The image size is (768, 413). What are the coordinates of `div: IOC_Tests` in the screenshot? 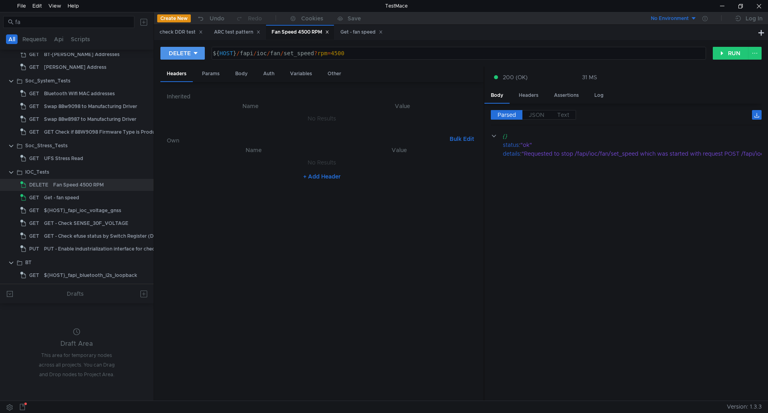 It's located at (37, 172).